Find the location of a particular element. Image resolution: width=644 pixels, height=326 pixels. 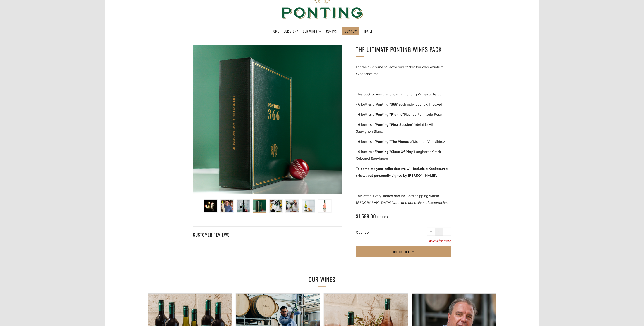

p: For the avid wine collector and cricket fan who wants to experience it all. is located at coordinates (404, 71).